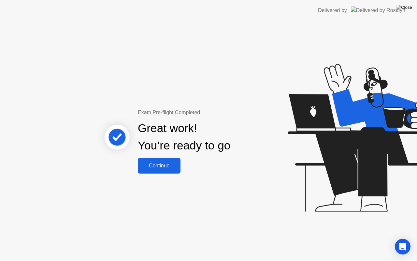  What do you see at coordinates (332, 10) in the screenshot?
I see `div: Delivered by` at bounding box center [332, 10].